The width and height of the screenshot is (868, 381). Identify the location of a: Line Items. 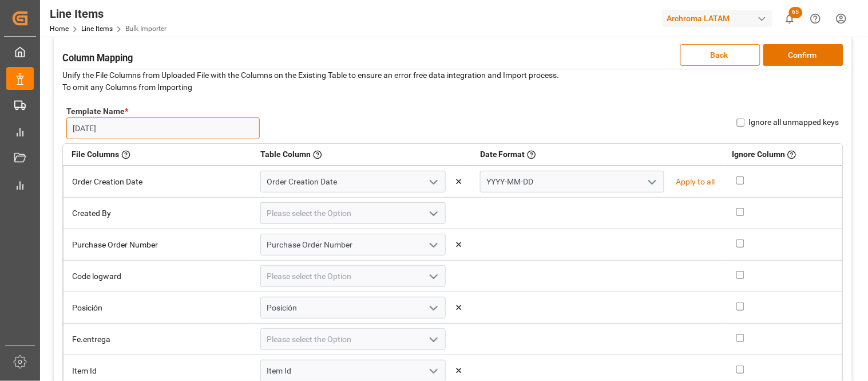
(97, 29).